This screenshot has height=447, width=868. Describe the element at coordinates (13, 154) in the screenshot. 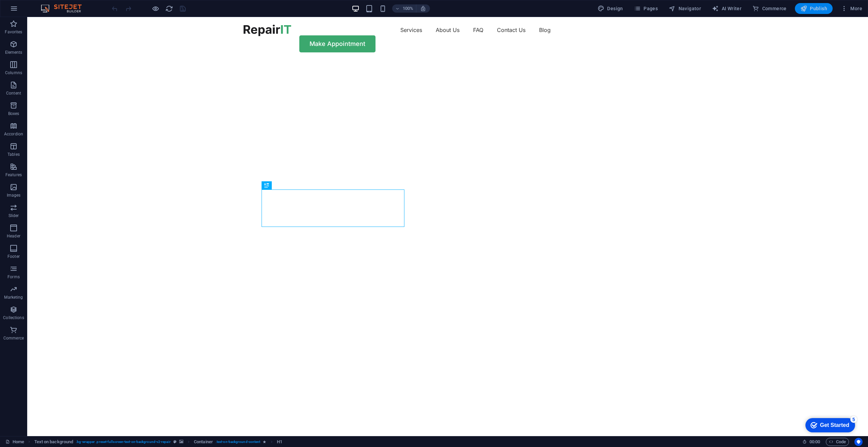

I see `p: Tables` at that location.